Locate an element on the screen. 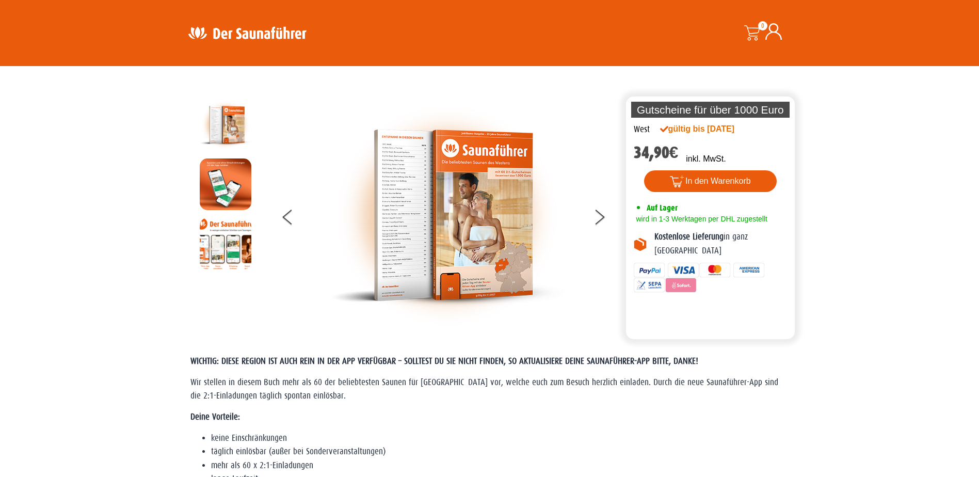 This screenshot has height=477, width=979. img: Anleitung7tn is located at coordinates (226, 244).